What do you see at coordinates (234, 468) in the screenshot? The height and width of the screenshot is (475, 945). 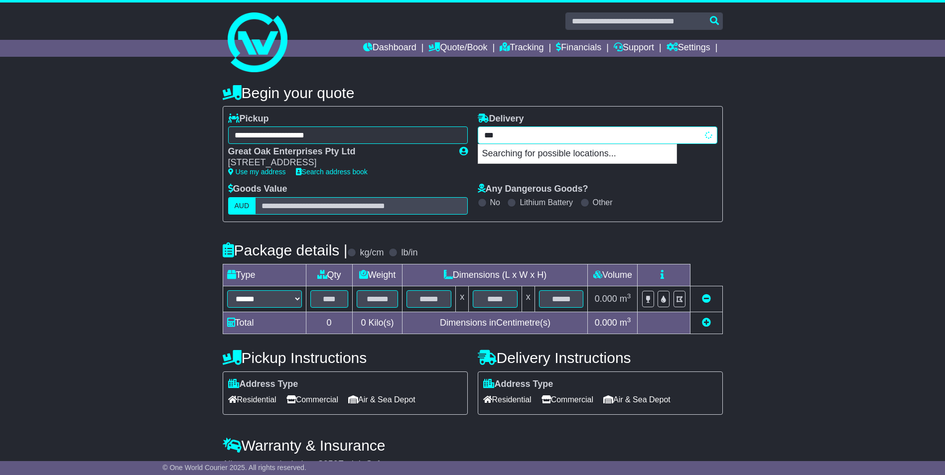 I see `span: © One World Courier 2025. All rights reserved.` at bounding box center [234, 468].